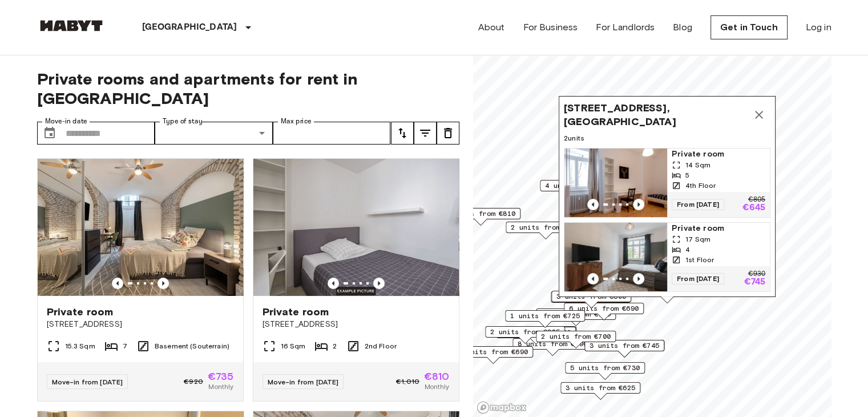  Describe the element at coordinates (699, 260) in the screenshot. I see `span: 1st Floor` at that location.